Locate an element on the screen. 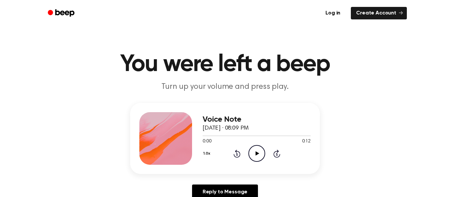 The width and height of the screenshot is (450, 197). a: Create Account is located at coordinates (379, 13).